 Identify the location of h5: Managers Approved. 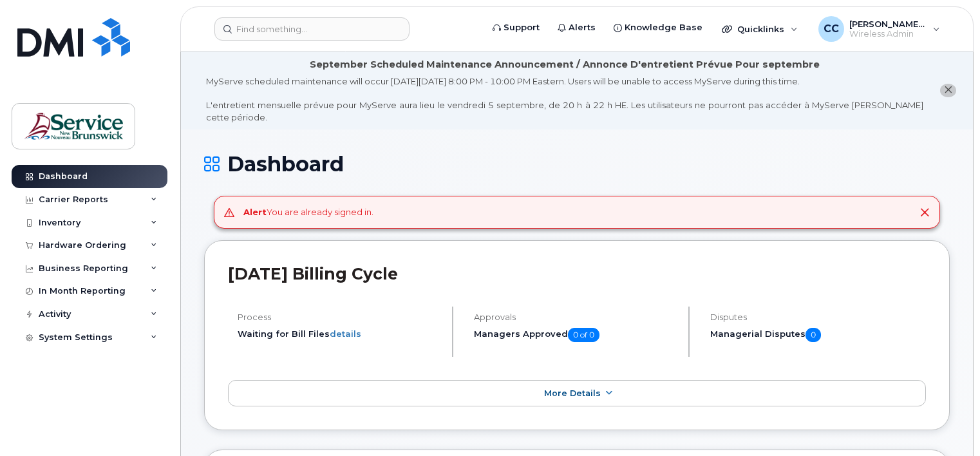
(576, 335).